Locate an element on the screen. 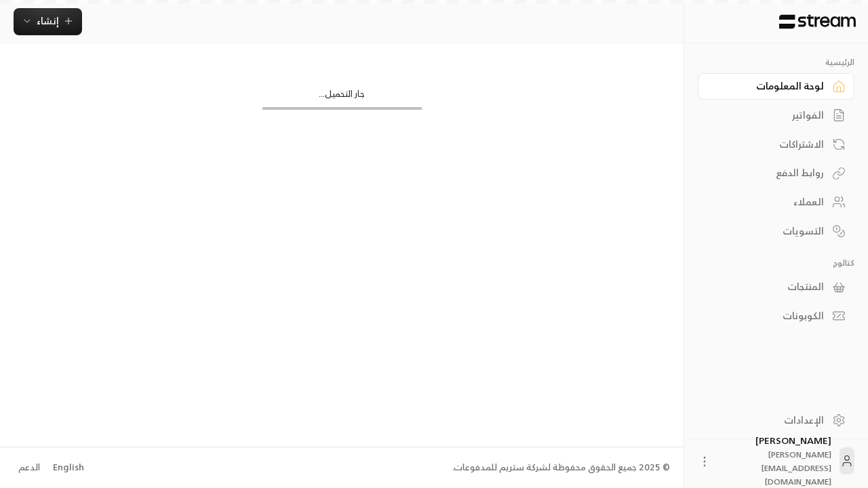  a: التسويات is located at coordinates (776, 230).